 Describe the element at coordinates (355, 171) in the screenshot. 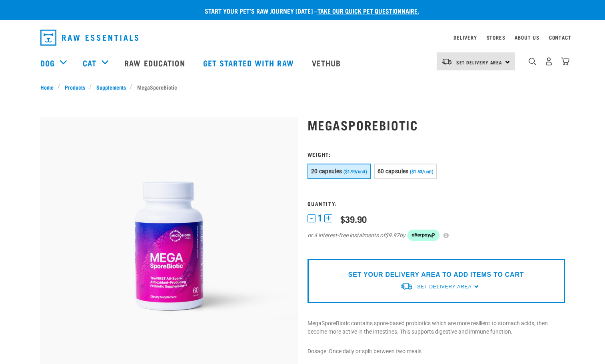

I see `span: ($1.99/unit)` at that location.